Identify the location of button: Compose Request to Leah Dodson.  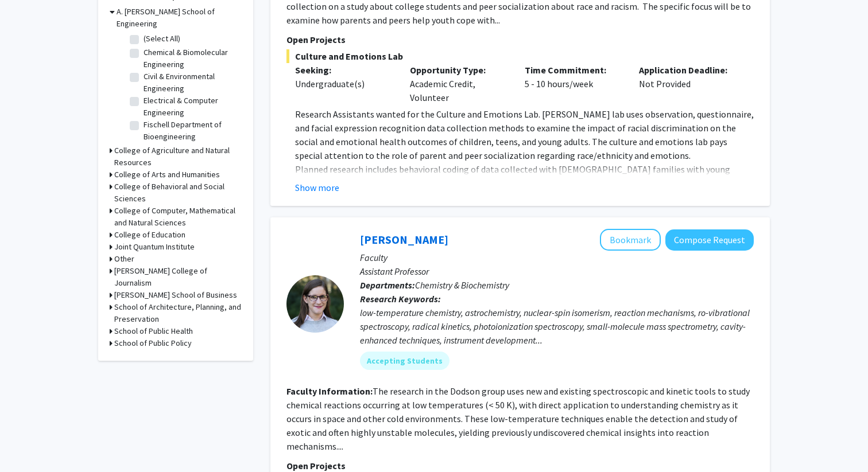
(710, 239).